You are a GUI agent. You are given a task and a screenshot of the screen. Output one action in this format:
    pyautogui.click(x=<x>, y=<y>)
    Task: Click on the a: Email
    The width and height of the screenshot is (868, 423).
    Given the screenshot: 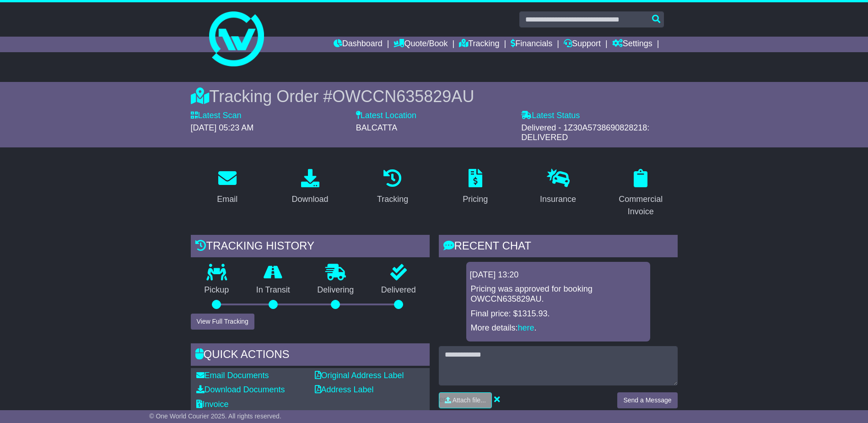 What is the action you would take?
    pyautogui.click(x=227, y=187)
    